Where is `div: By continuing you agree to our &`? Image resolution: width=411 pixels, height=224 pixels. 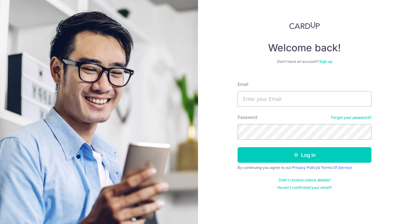
div: By continuing you agree to our & is located at coordinates (304, 168).